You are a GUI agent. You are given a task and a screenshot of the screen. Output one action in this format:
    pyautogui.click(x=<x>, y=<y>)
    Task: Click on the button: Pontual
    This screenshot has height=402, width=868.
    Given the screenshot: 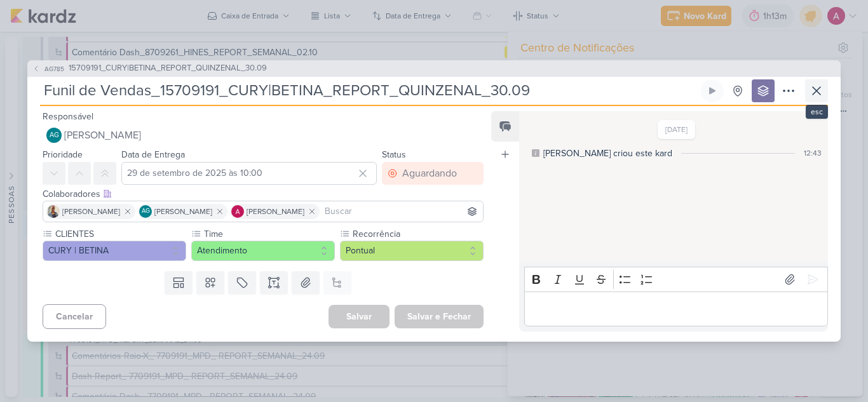 What is the action you would take?
    pyautogui.click(x=412, y=251)
    